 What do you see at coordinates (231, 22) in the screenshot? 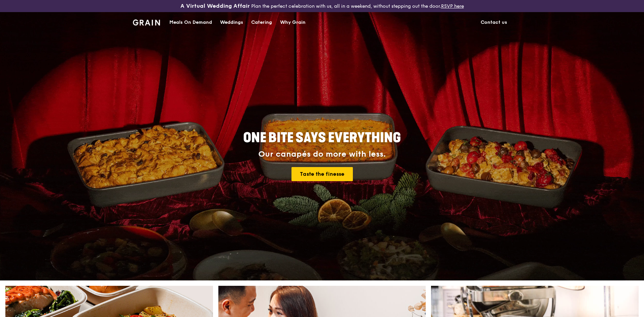
I see `a: Weddings` at bounding box center [231, 22].